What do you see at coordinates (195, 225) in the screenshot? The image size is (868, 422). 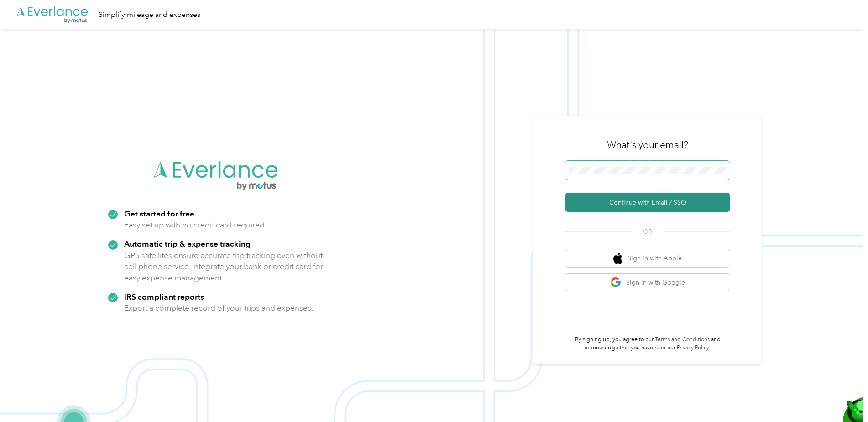 I see `p: Easy set up with no credit card required` at bounding box center [195, 225].